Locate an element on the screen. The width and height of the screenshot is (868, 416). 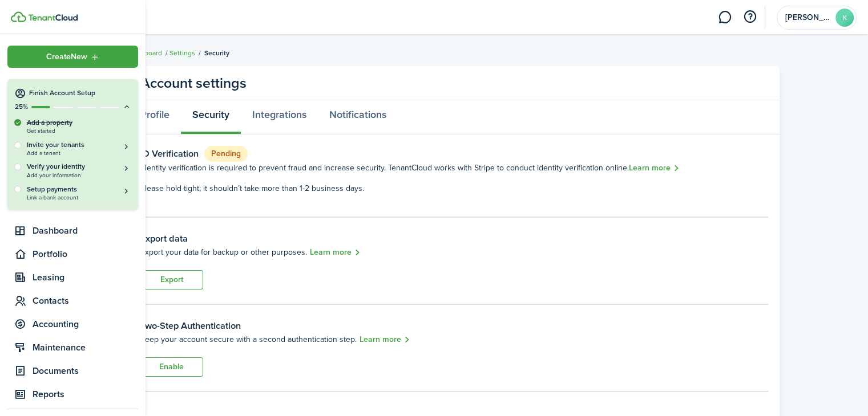
span: Security is located at coordinates (217, 53).